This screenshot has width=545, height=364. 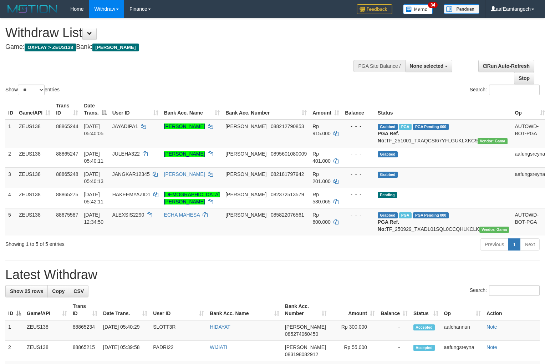 What do you see at coordinates (26, 291) in the screenshot?
I see `a: Show 25 rows` at bounding box center [26, 291].